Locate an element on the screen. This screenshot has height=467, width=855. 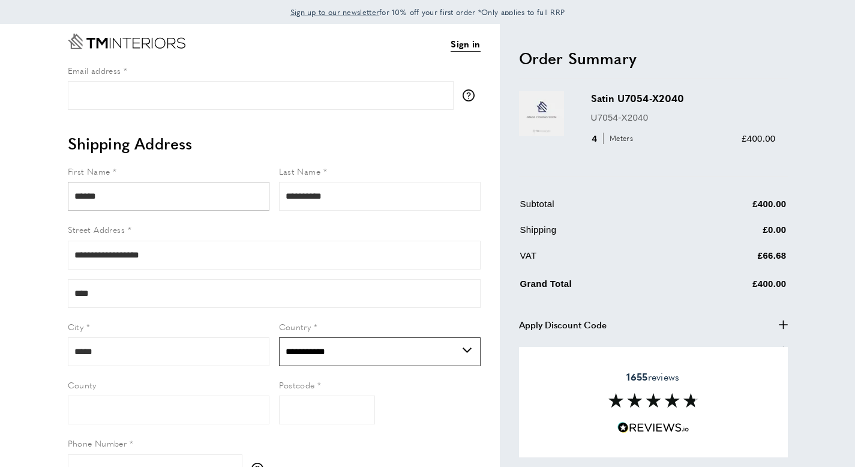
span: Country is located at coordinates (295, 327).